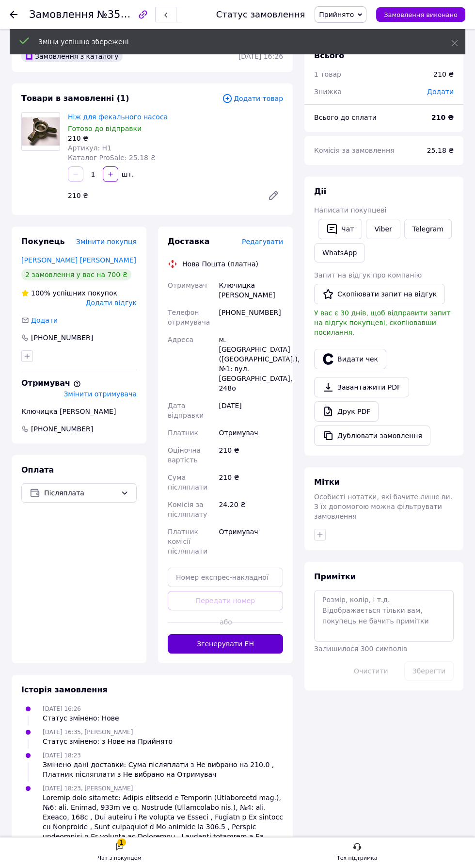 Image resolution: width=475 pixels, height=868 pixels. What do you see at coordinates (75, 98) in the screenshot?
I see `span: Товари в замовленні (1)` at bounding box center [75, 98].